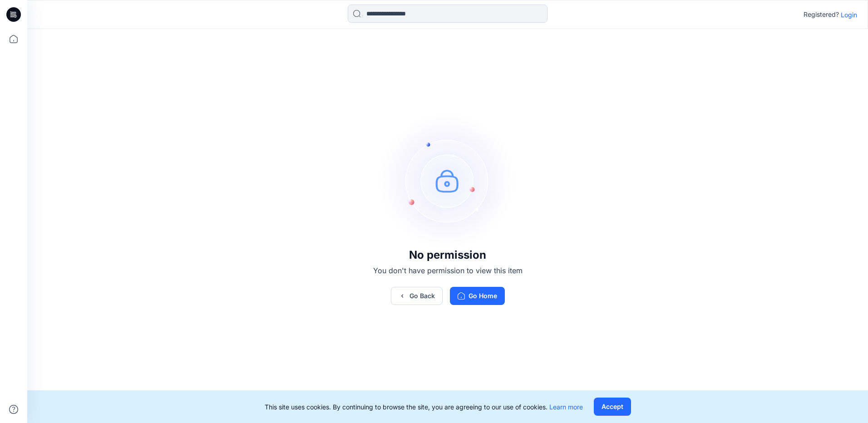 This screenshot has height=423, width=868. Describe the element at coordinates (821, 14) in the screenshot. I see `p: Registered?` at that location.